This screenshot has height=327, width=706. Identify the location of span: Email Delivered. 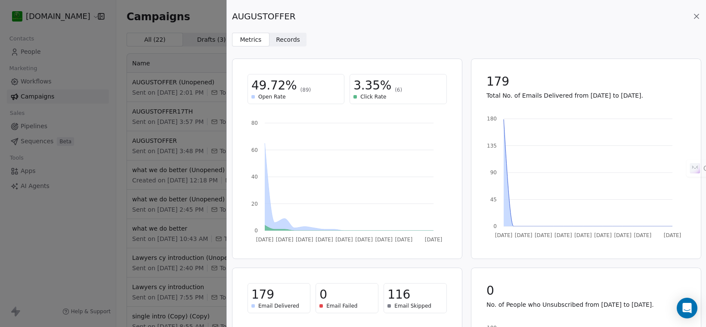
(279, 306).